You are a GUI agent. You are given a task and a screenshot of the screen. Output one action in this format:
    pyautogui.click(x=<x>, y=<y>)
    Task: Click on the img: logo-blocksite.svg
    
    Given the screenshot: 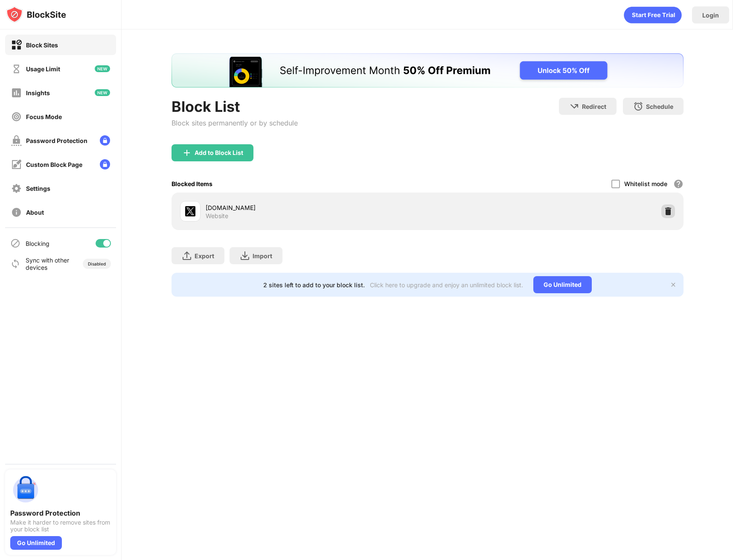 What is the action you would take?
    pyautogui.click(x=36, y=14)
    